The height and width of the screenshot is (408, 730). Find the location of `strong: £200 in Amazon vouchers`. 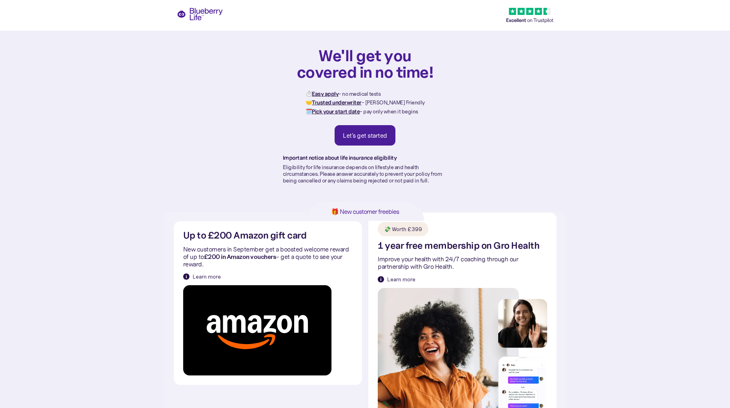

strong: £200 in Amazon vouchers is located at coordinates (240, 256).